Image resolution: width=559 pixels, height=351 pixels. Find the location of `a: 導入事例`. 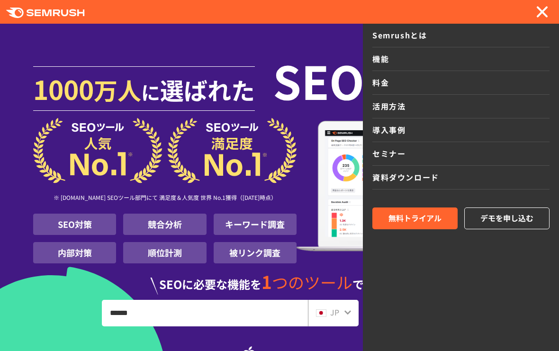

a: 導入事例 is located at coordinates (461, 130).